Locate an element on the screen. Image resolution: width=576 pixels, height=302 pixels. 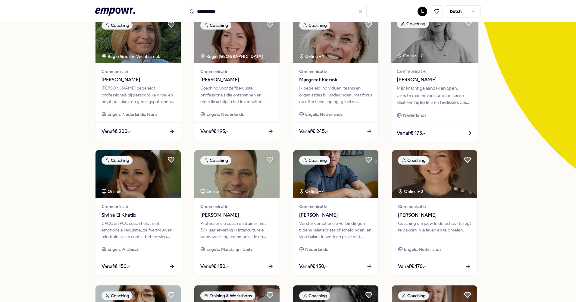
span: Margreet Rierink is located at coordinates (335, 80).